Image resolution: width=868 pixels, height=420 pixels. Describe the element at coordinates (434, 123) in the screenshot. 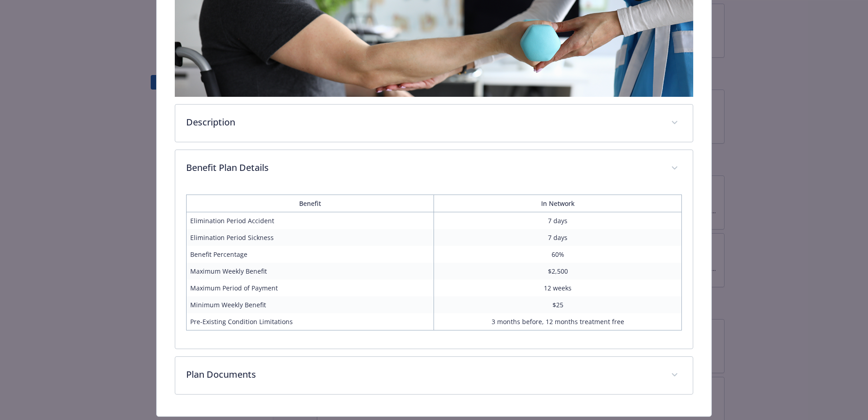

I see `div: Description` at that location.